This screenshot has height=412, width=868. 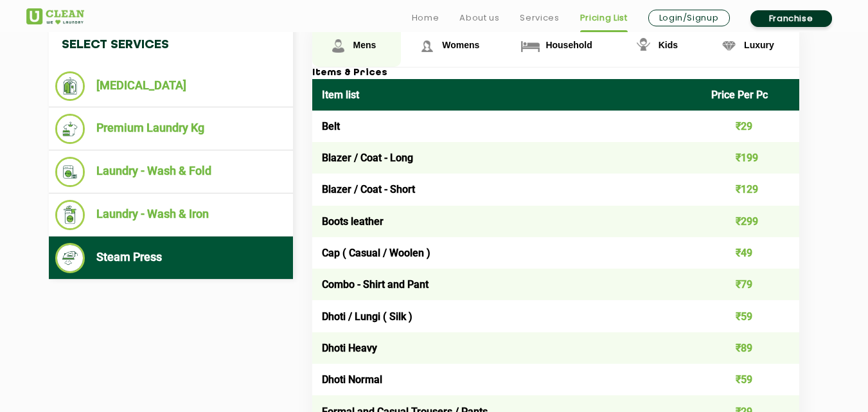 I want to click on li: Steam Press, so click(x=170, y=258).